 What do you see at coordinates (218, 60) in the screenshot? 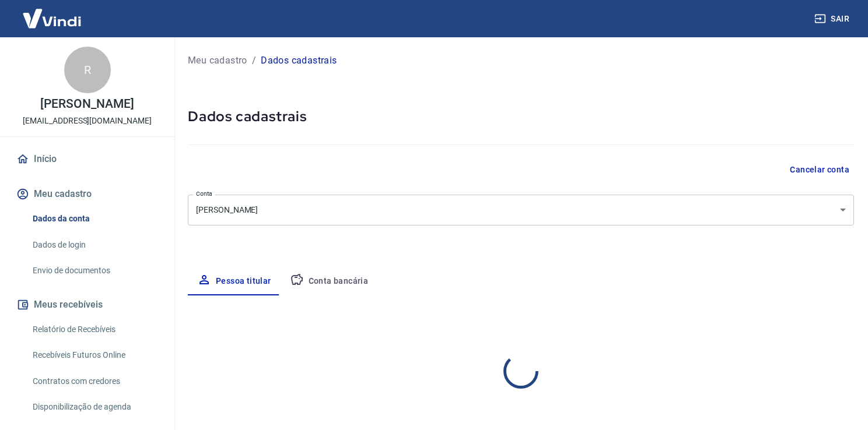
I see `p: Meu cadastro` at bounding box center [218, 60].